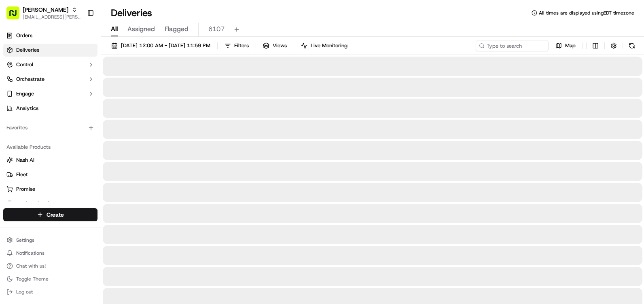 The width and height of the screenshot is (644, 304). Describe the element at coordinates (50, 65) in the screenshot. I see `button: Control` at that location.